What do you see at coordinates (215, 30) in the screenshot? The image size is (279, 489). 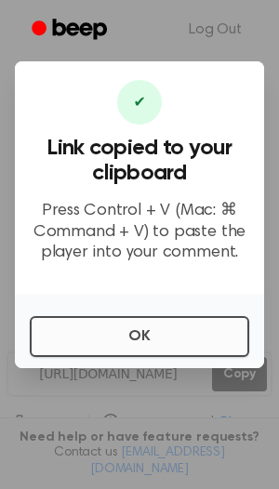 I see `a: Log Out` at bounding box center [215, 30].